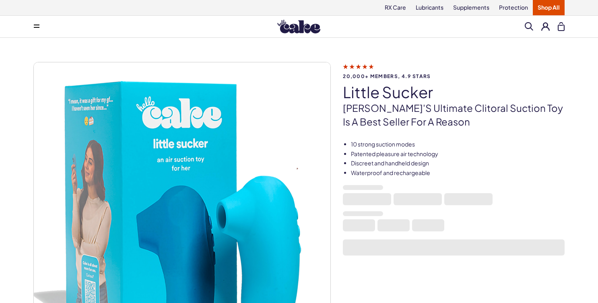  I want to click on li: Waterproof and rechargeable, so click(458, 173).